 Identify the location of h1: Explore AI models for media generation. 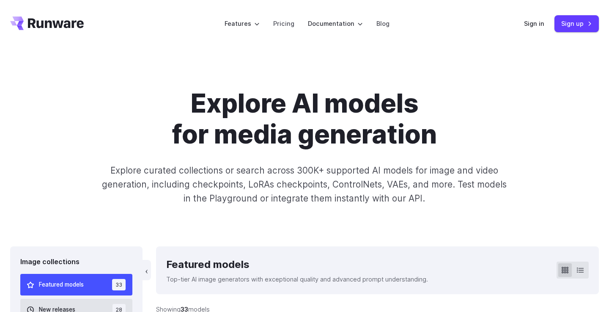
(305, 119).